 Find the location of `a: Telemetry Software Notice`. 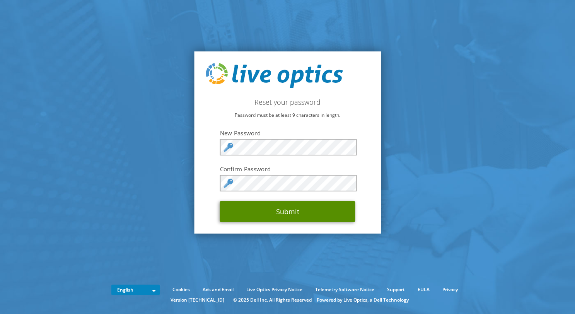

a: Telemetry Software Notice is located at coordinates (345, 290).